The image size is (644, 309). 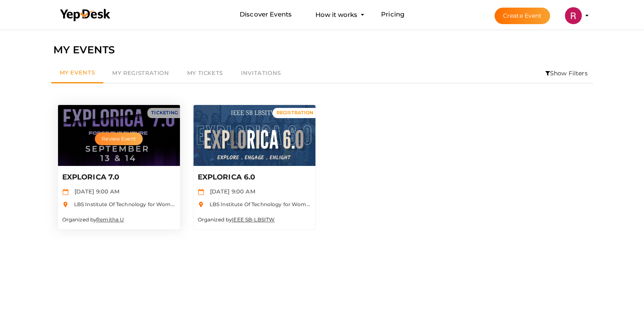 What do you see at coordinates (265, 14) in the screenshot?
I see `a: Discover Events` at bounding box center [265, 14].